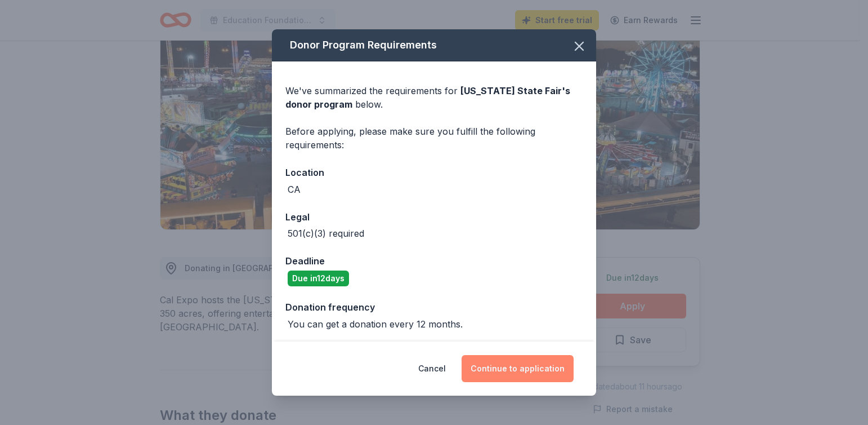 This screenshot has width=868, height=425. What do you see at coordinates (432, 369) in the screenshot?
I see `button: Cancel` at bounding box center [432, 369].